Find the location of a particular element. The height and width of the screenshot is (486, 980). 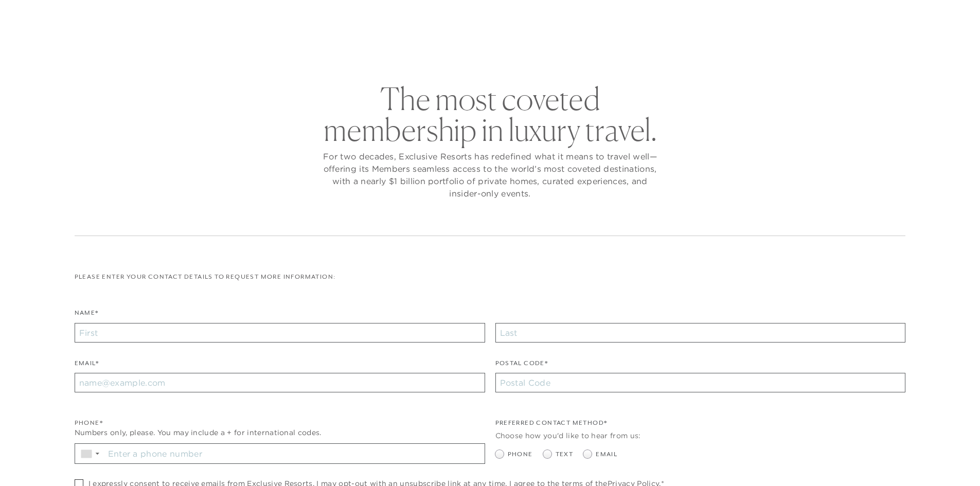

div: Choose how you'd like to hear from us: is located at coordinates (700, 436).